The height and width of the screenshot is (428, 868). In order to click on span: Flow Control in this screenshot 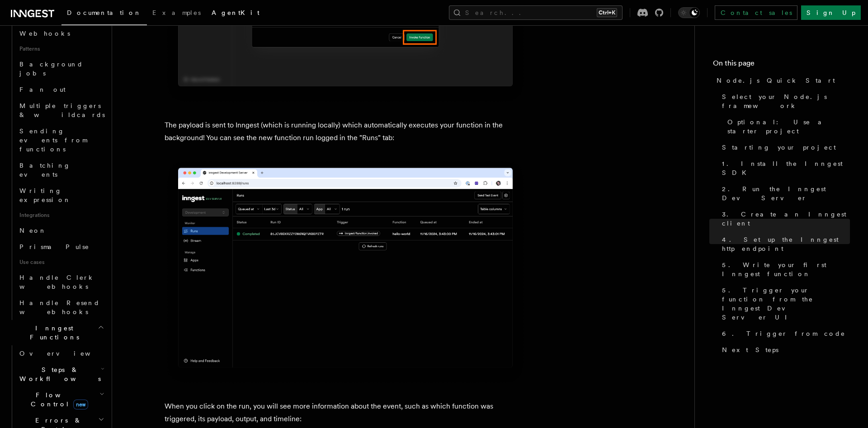, I will do `click(58, 400)`.